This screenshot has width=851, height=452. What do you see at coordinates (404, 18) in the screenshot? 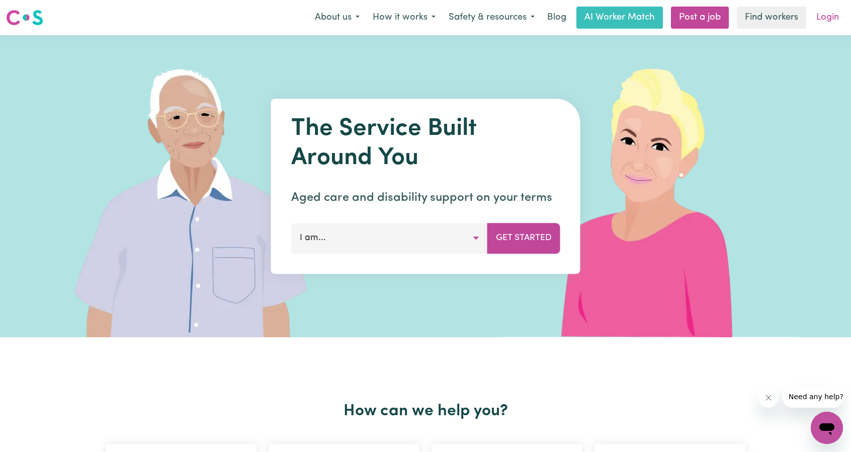
I see `button: How it works` at bounding box center [404, 18].